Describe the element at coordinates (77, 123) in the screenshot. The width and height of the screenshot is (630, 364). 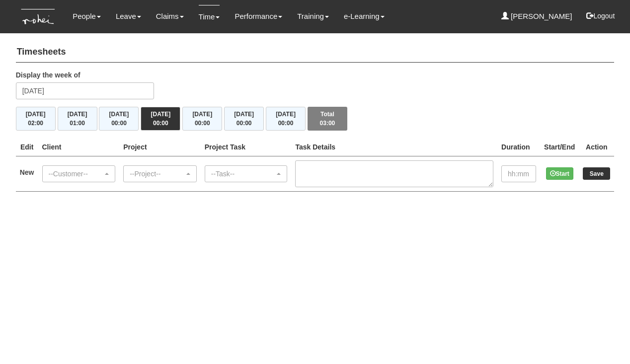
I see `span: 01:00` at that location.